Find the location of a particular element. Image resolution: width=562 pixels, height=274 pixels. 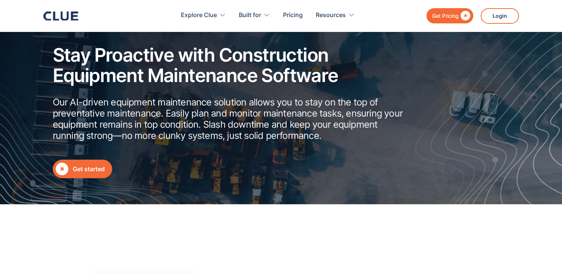

p: Our AI-driven equipment maintenance solution allows you to stay on the top of preventative mainte... is located at coordinates (229, 119).